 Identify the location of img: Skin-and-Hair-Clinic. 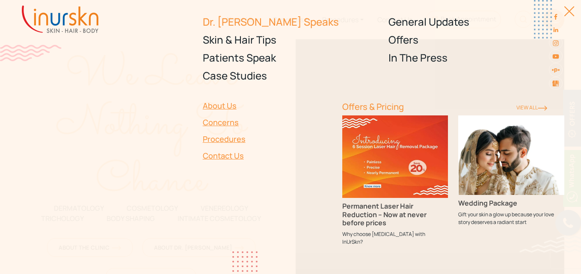
(555, 84).